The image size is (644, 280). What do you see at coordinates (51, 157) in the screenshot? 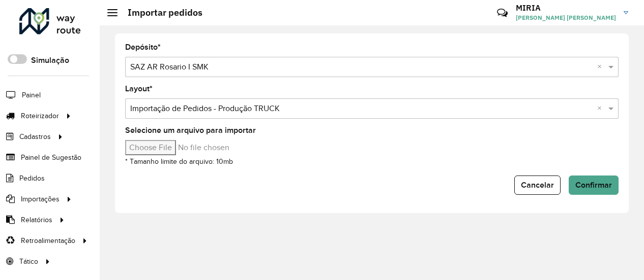
I see `span: Painel de Sugestão` at bounding box center [51, 157].